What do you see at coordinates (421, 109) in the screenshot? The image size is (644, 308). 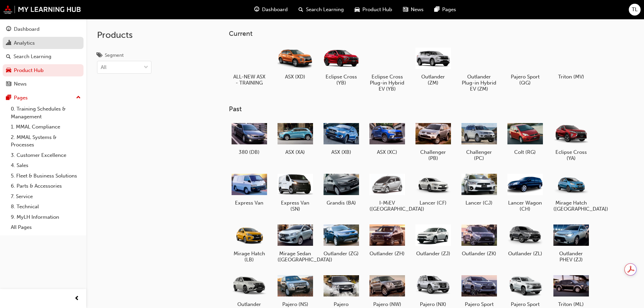 I see `h3: Past` at bounding box center [421, 109].